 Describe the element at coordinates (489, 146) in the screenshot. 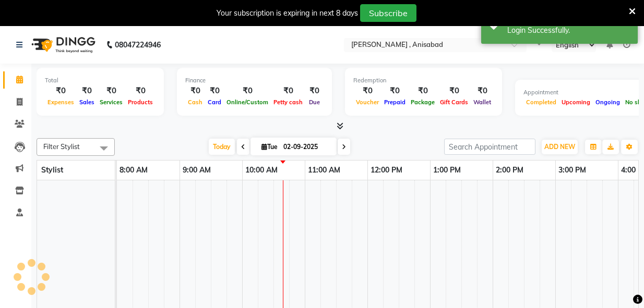

I see `input: Search Appointment` at that location.